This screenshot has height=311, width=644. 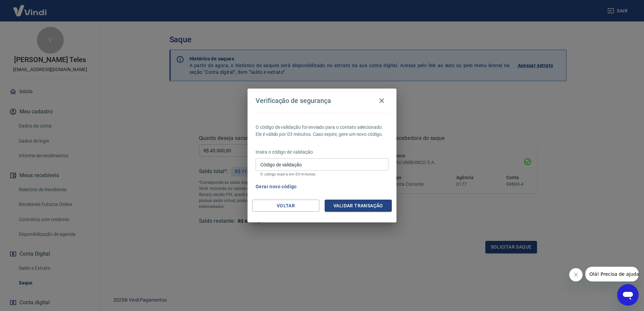 I want to click on button: Validar transação, so click(x=358, y=206).